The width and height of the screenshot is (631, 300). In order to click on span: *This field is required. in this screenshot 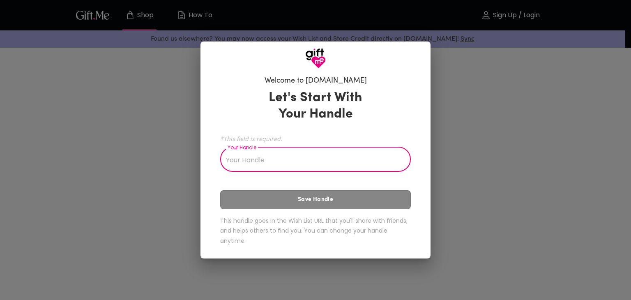, I will do `click(316, 139)`.